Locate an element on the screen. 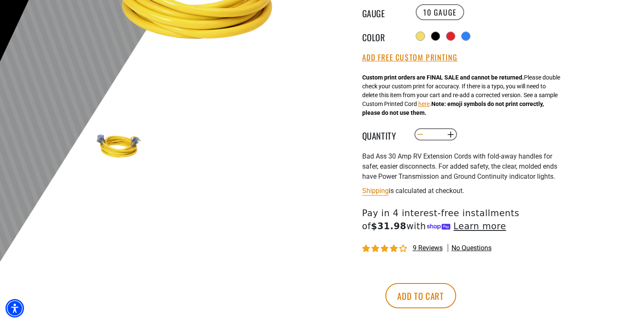 Image resolution: width=644 pixels, height=323 pixels. div: Please double check your custom print for accuracy. If there is a typo, you will need to delete t... is located at coordinates (461, 95).